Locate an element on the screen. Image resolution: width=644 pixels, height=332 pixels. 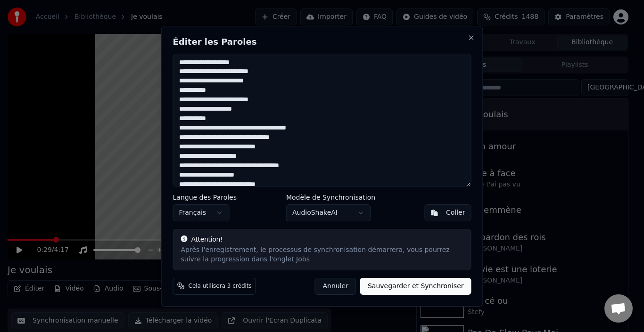
button: Annuler is located at coordinates (335, 286).